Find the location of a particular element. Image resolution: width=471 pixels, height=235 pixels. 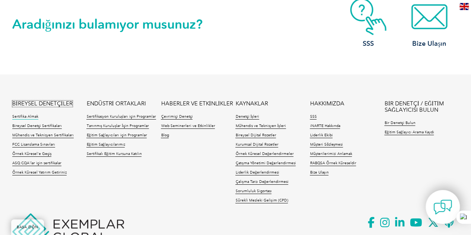

font: Müşterilerimizi Anlamak is located at coordinates (330, 154).